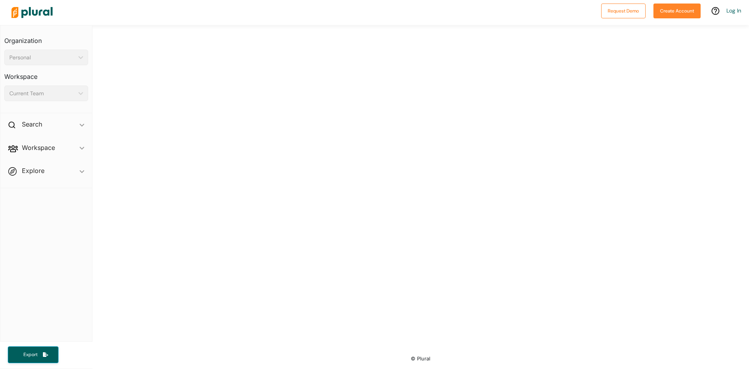 The image size is (749, 369). Describe the element at coordinates (33, 354) in the screenshot. I see `button: Export` at that location.